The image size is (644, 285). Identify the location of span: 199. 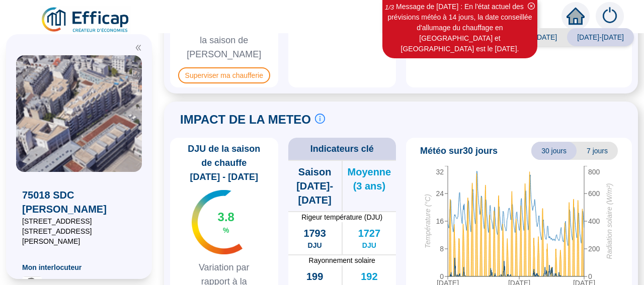
(315, 276).